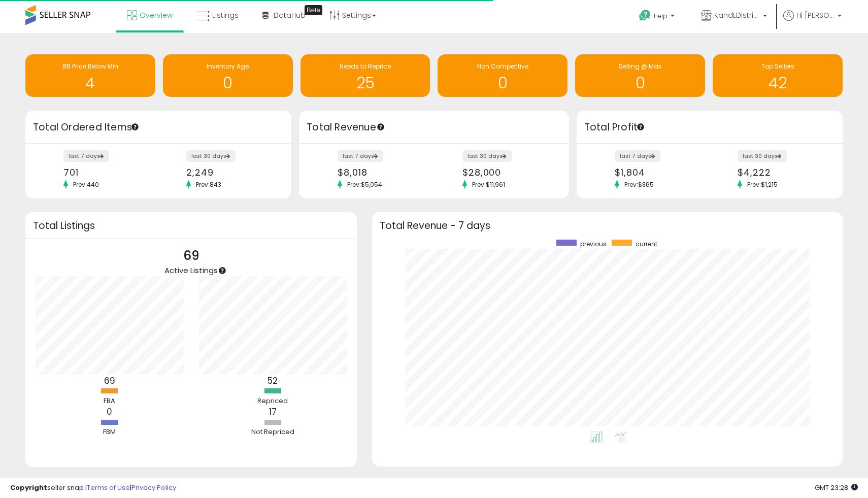 The image size is (868, 498). I want to click on a: Selling @ Max 0, so click(641, 75).